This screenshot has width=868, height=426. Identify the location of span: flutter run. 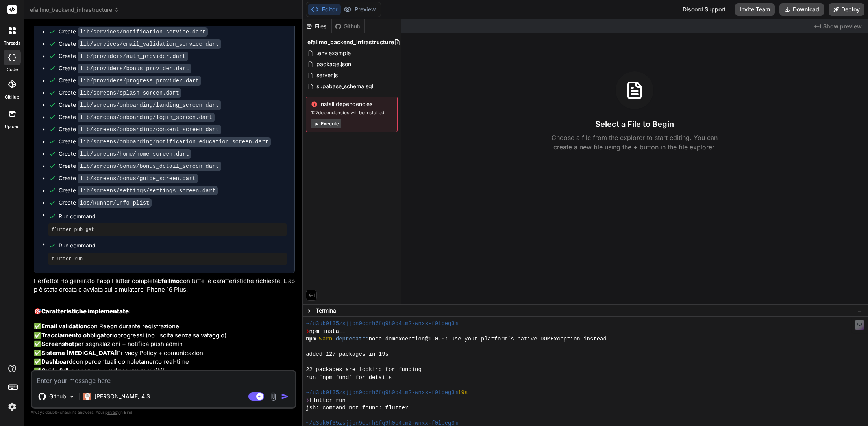
(328, 400).